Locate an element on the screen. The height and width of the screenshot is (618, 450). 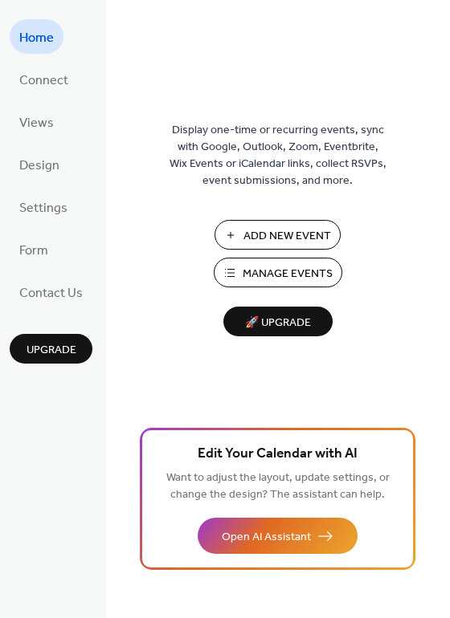
span: Edit Your Calendar with AI is located at coordinates (277, 455).